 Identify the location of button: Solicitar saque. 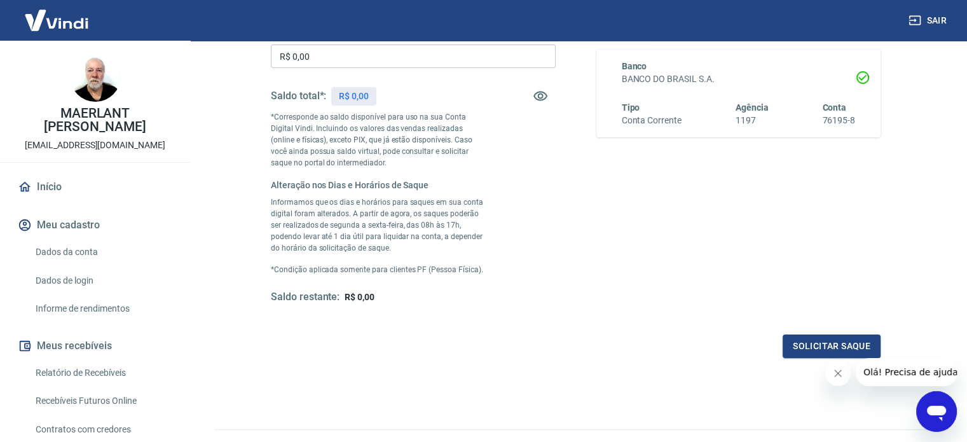
(832, 346).